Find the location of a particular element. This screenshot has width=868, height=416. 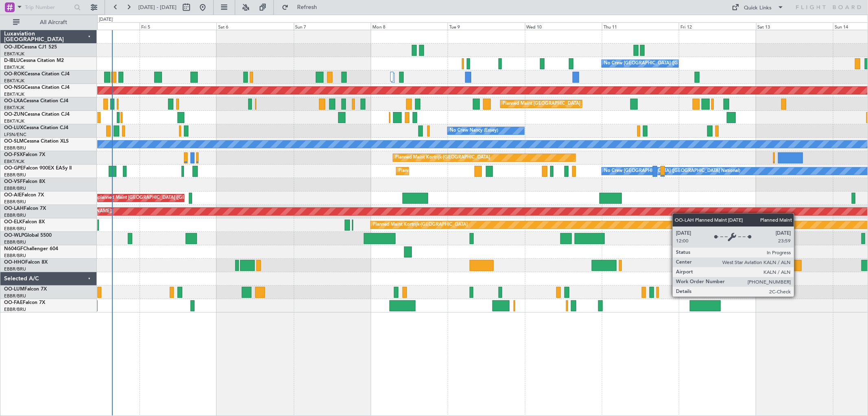

div: Mon 8 is located at coordinates (409, 26).